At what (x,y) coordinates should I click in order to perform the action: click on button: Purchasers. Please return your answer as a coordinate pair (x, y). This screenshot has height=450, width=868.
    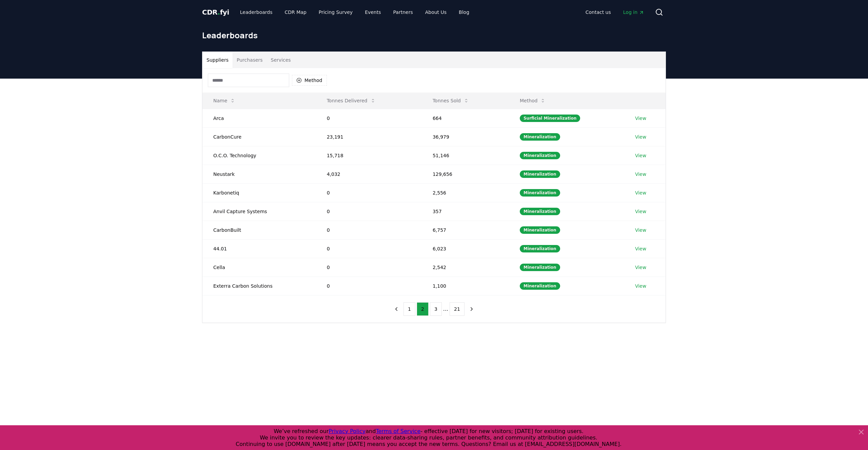
    Looking at the image, I should click on (249, 60).